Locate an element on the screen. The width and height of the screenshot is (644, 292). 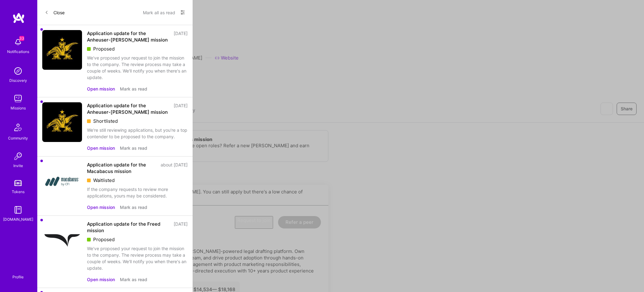
img: bell is located at coordinates (18, 42).